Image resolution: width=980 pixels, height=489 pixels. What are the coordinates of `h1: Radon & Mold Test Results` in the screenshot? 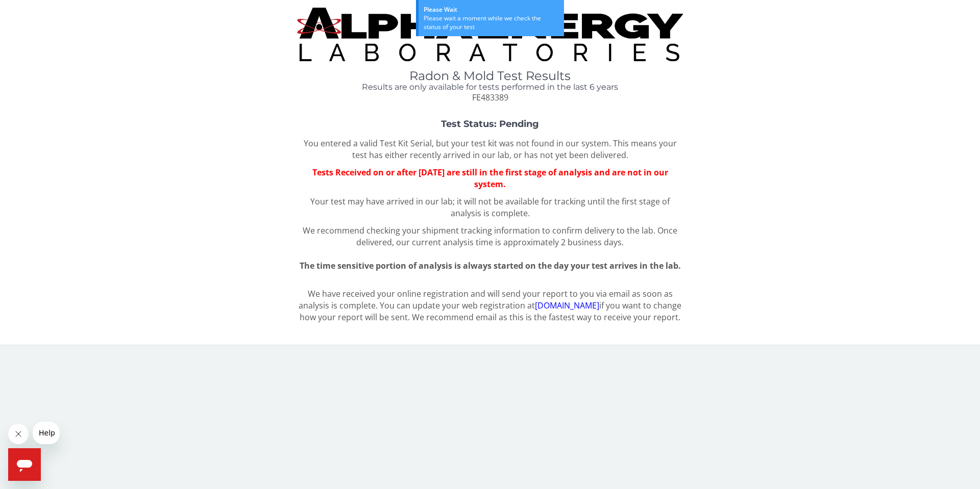 It's located at (490, 76).